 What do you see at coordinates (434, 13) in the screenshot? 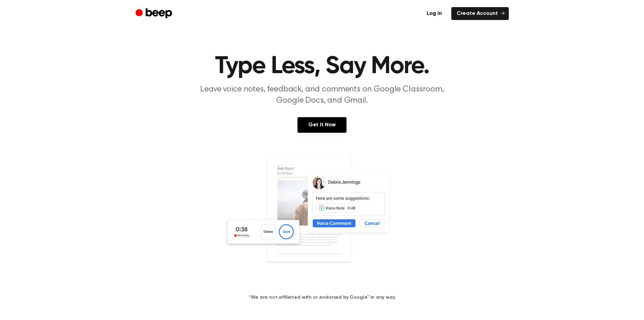
I see `a: Log in` at bounding box center [434, 13].